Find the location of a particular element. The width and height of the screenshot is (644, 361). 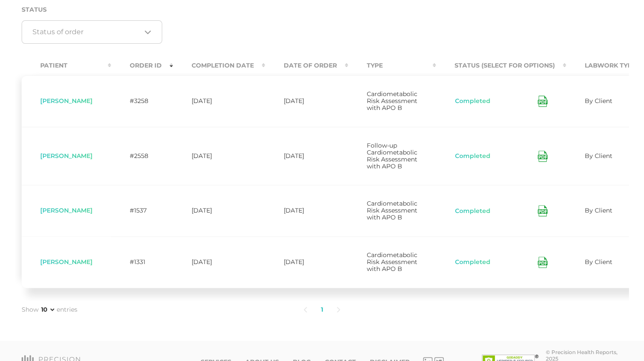

span: Follow-up Cardiometabolic Risk Assessment with APO B is located at coordinates (392, 156).